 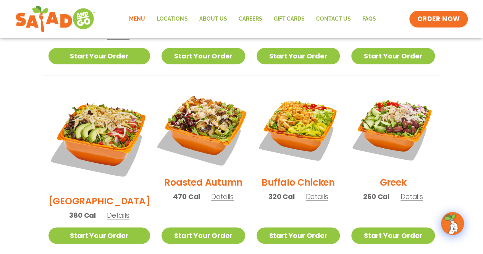 What do you see at coordinates (281, 196) in the screenshot?
I see `span: 320 Cal` at bounding box center [281, 196].